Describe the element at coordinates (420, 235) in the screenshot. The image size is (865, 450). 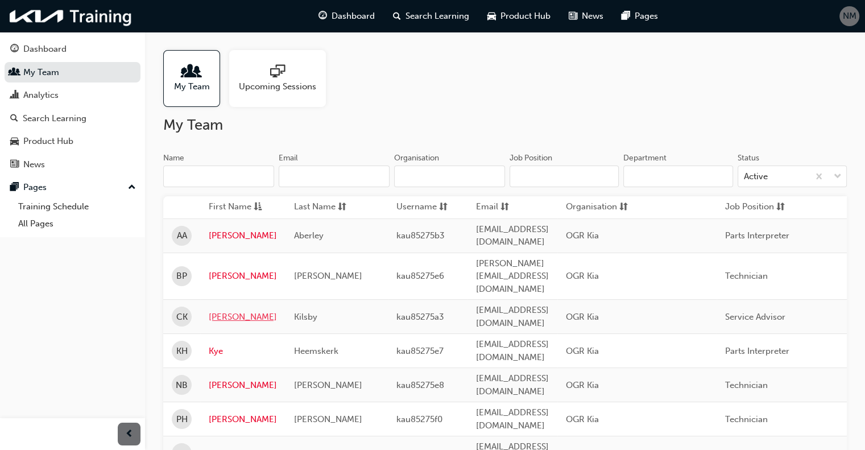
I see `span: kau85275b3` at that location.